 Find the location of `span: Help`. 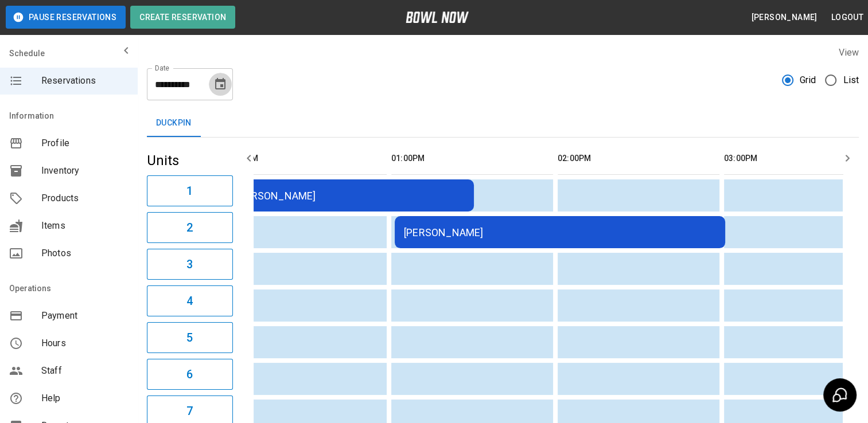

span: Help is located at coordinates (85, 398).